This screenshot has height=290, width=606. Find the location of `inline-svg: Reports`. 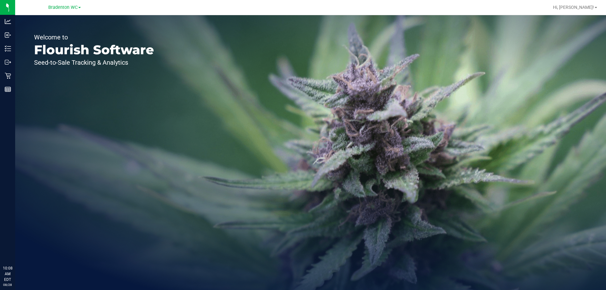

inline-svg: Reports is located at coordinates (8, 89).